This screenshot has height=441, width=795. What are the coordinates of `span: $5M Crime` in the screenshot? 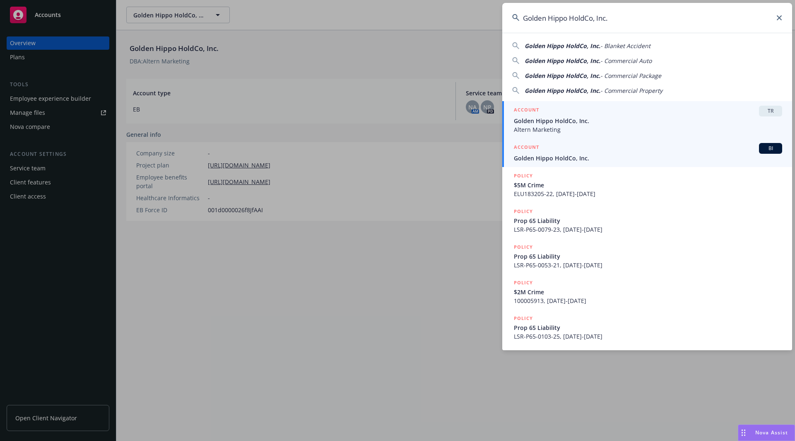 It's located at (648, 185).